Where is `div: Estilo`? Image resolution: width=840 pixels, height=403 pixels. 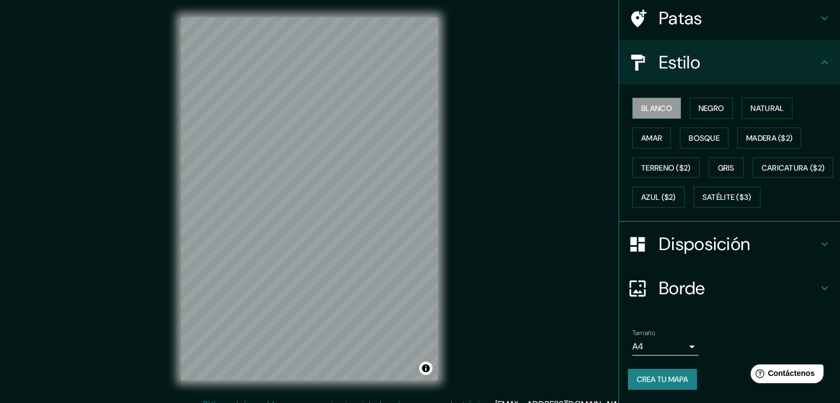
div: Estilo is located at coordinates (729, 62).